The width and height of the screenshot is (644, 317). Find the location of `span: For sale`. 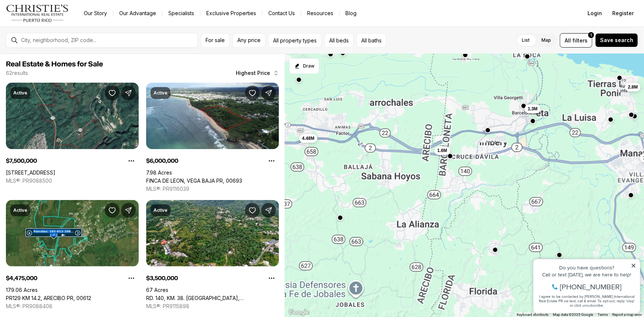

span: For sale is located at coordinates (215, 40).